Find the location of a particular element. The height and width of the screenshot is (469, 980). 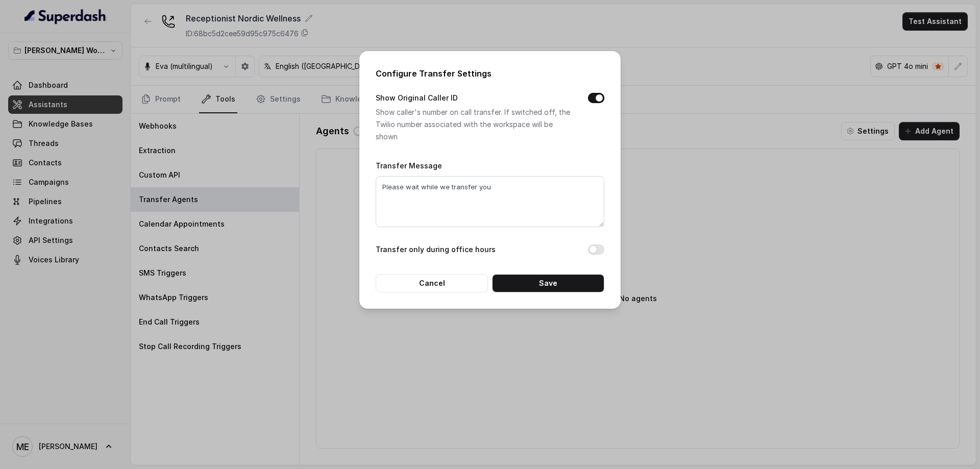

button: Save is located at coordinates (548, 283).